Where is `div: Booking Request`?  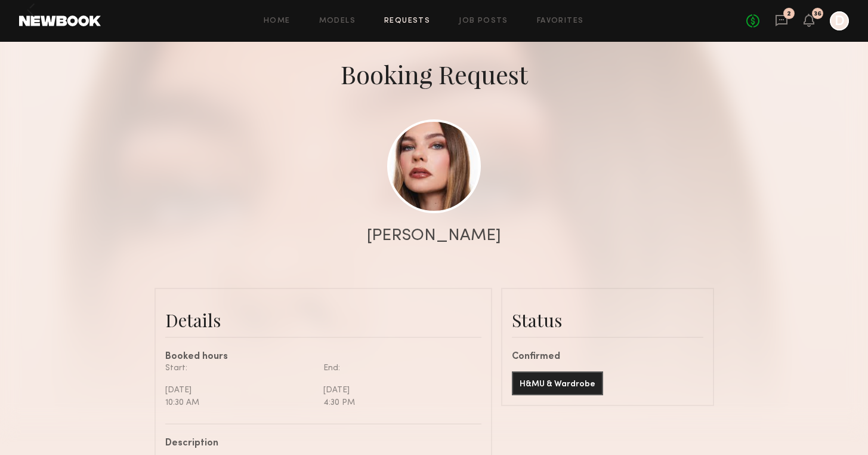
div: Booking Request is located at coordinates (435, 74).